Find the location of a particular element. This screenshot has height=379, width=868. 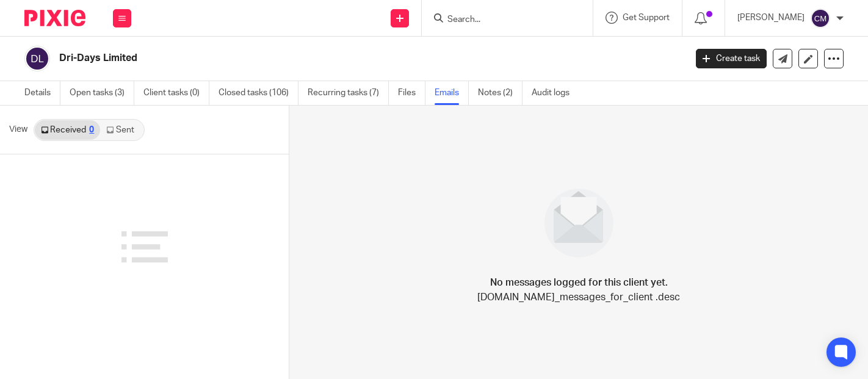

input: Search is located at coordinates (501, 20).